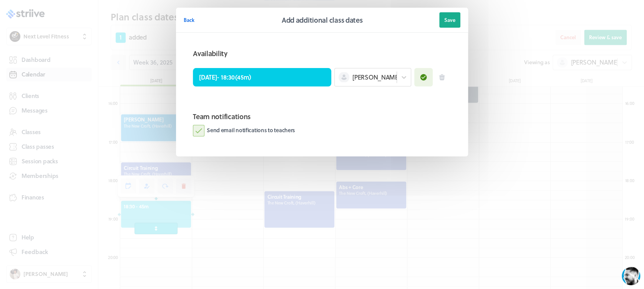 The width and height of the screenshot is (644, 289). What do you see at coordinates (68, 16) in the screenshot?
I see `div: Back in a few hours` at bounding box center [68, 16].